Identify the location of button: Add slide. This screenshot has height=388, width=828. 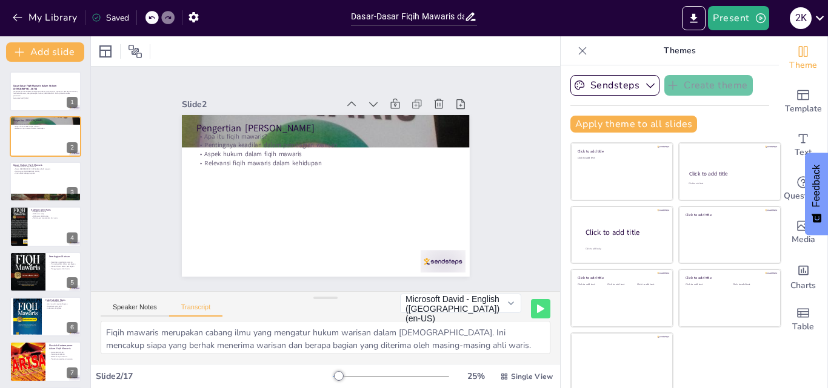
(45, 52).